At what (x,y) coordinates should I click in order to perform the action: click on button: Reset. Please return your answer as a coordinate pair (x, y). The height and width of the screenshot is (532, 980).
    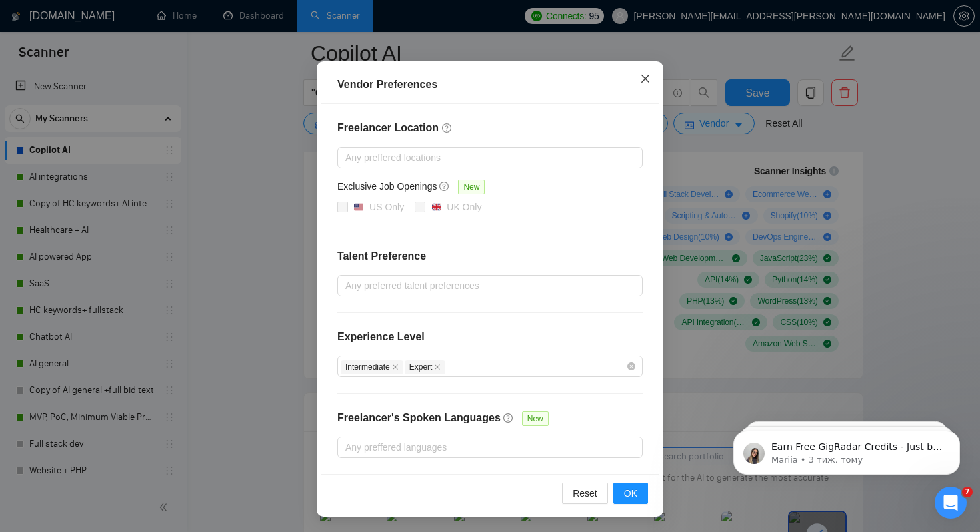
    Looking at the image, I should click on (585, 493).